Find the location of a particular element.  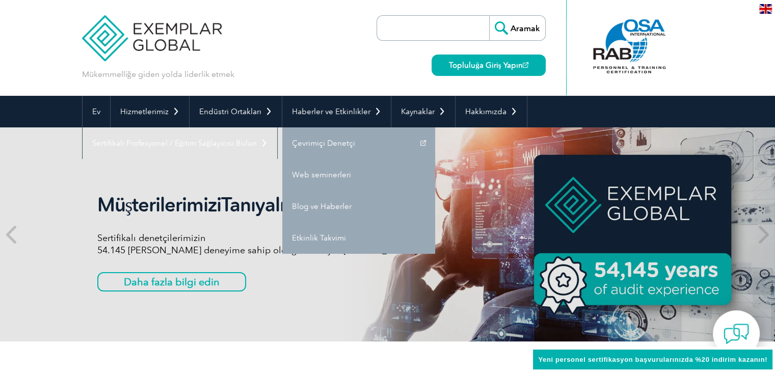

font: Hizmetlerimiz is located at coordinates (144, 112).